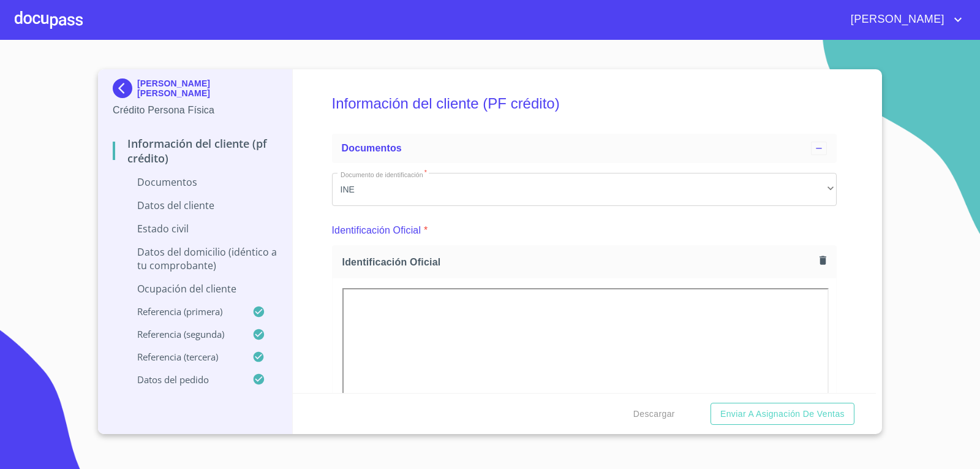  Describe the element at coordinates (195, 151) in the screenshot. I see `p: Información del cliente (PF crédito)` at that location.